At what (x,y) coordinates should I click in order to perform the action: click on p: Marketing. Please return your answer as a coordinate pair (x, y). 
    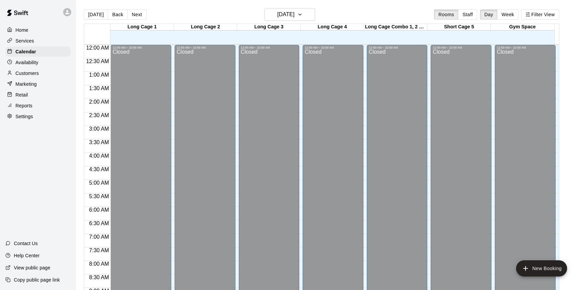
    Looking at the image, I should click on (26, 84).